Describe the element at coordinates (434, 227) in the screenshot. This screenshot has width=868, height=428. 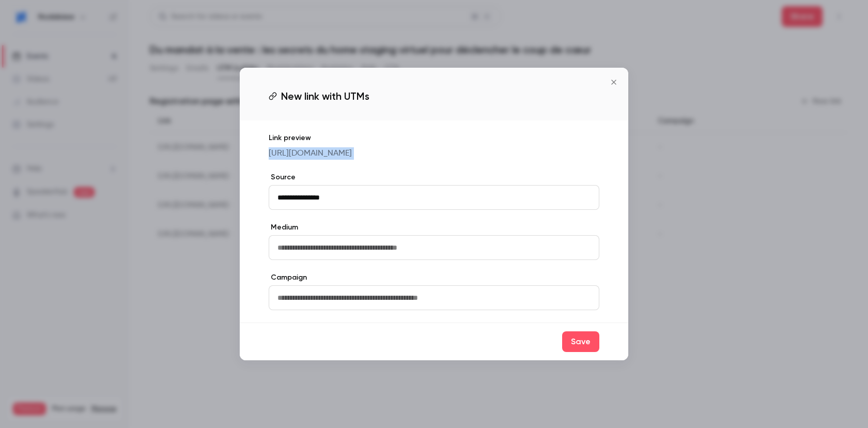
I see `label: Medium` at that location.